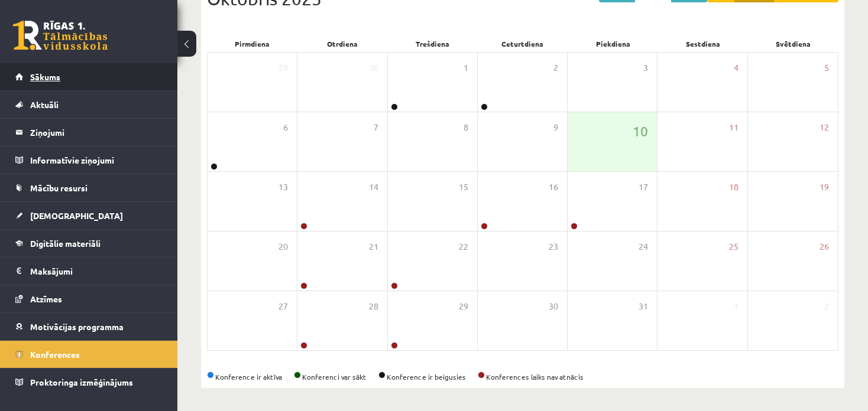 The height and width of the screenshot is (411, 868). I want to click on span: 7, so click(376, 127).